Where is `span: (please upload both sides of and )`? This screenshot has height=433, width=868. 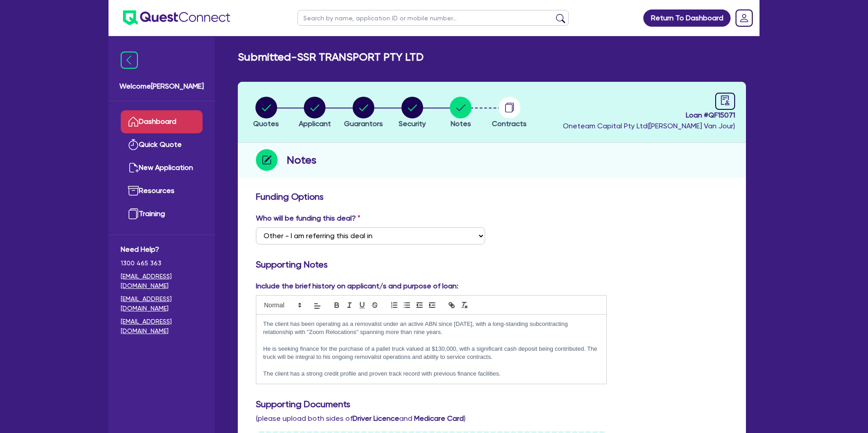
span: (please upload both sides of and ) is located at coordinates (361, 418).